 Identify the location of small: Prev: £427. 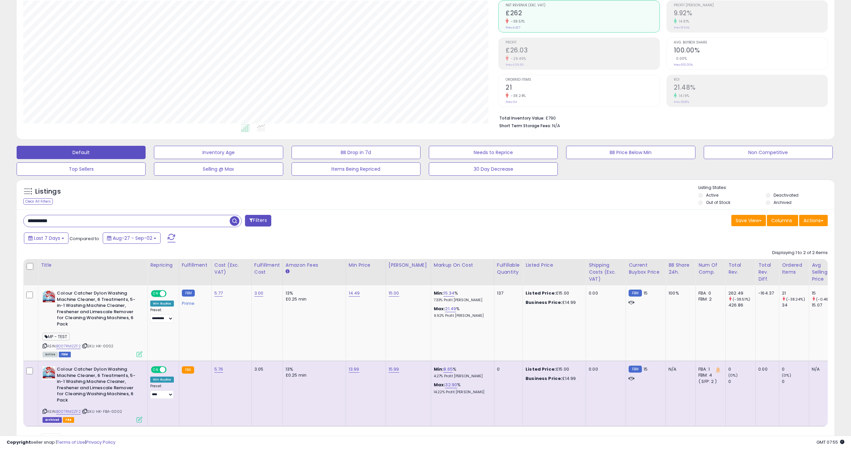
(513, 28).